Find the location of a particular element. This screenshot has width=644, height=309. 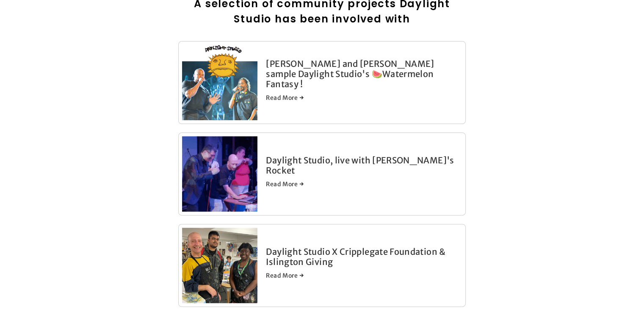

a: Snoop Dogg and Dr. Dre sample Daylight Studio's 🍉Watermelon Fantasy ! is located at coordinates (224, 82).